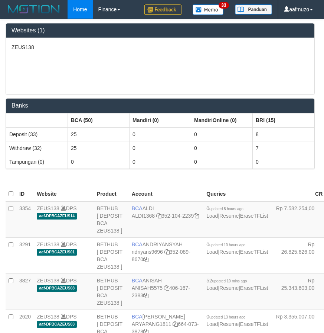  I want to click on span: aaf-DPBCAZEUS14, so click(57, 216).